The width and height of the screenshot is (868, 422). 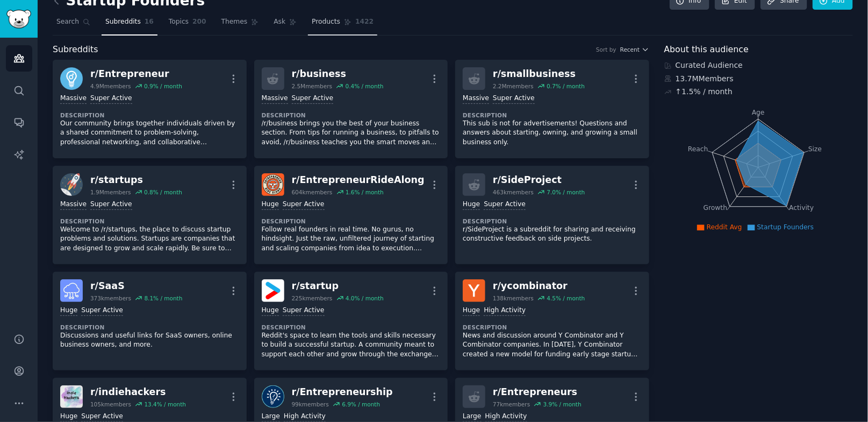 What do you see at coordinates (150, 340) in the screenshot?
I see `p: Discussions and useful links for SaaS owners, online business owners, and more.` at bounding box center [150, 340].